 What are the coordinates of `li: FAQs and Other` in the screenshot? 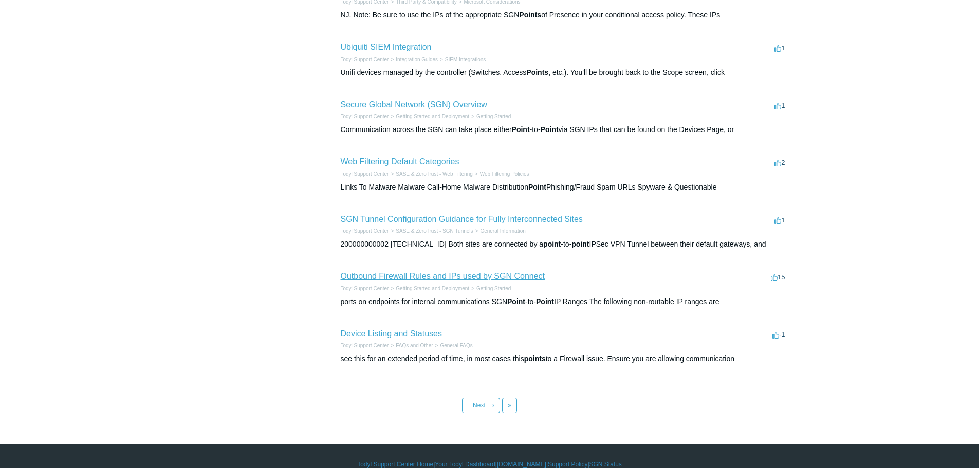 It's located at (411, 345).